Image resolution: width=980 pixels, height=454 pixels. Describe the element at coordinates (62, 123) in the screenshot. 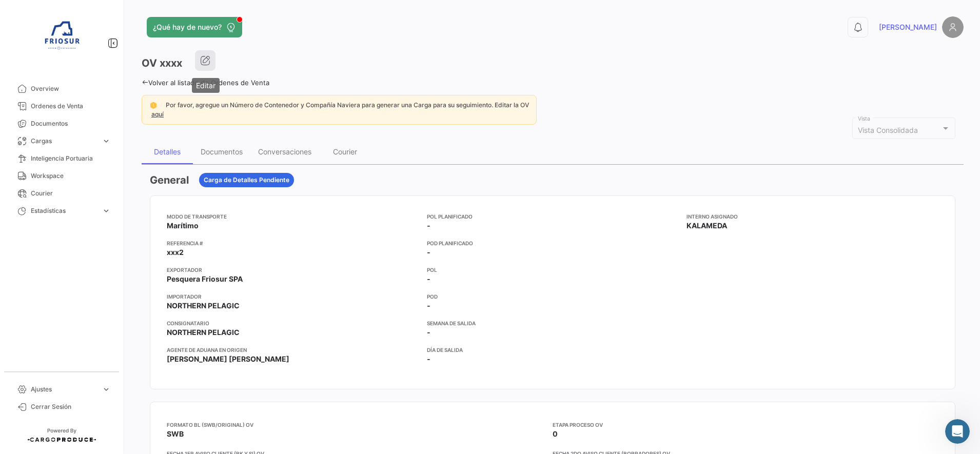

I see `a: Documentos` at that location.